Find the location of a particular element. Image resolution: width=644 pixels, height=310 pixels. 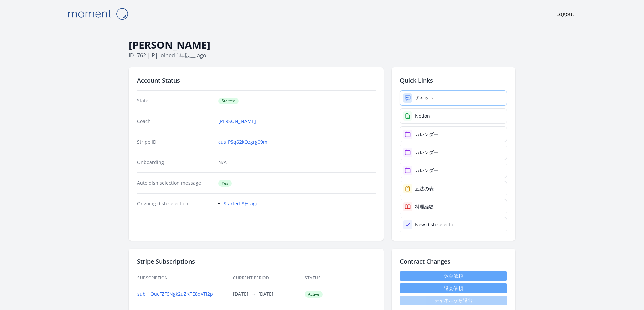

a: Logout is located at coordinates (566, 14).